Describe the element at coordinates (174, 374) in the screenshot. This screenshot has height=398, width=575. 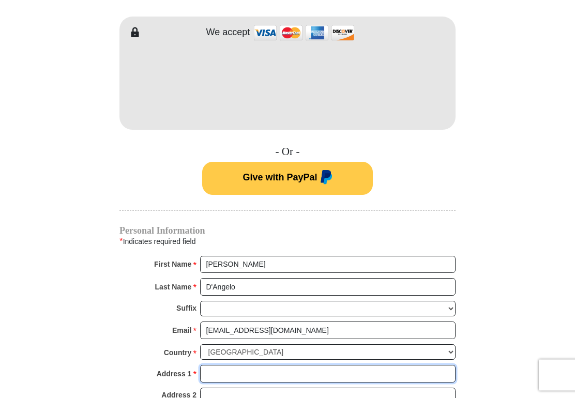
I see `strong: Address 1` at that location.